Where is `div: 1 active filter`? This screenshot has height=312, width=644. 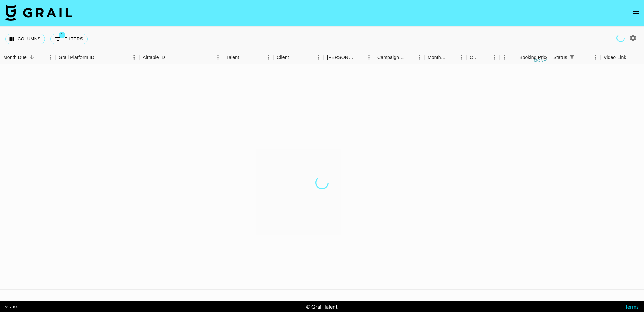
div: 1 active filter is located at coordinates (571, 57).